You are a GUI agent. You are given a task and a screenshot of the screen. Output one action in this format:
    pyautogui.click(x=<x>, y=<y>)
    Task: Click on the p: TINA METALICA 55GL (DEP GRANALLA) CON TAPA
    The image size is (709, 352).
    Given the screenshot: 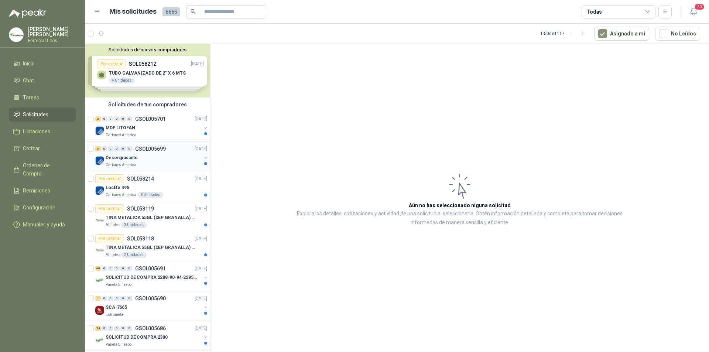 What is the action you would take?
    pyautogui.click(x=151, y=218)
    